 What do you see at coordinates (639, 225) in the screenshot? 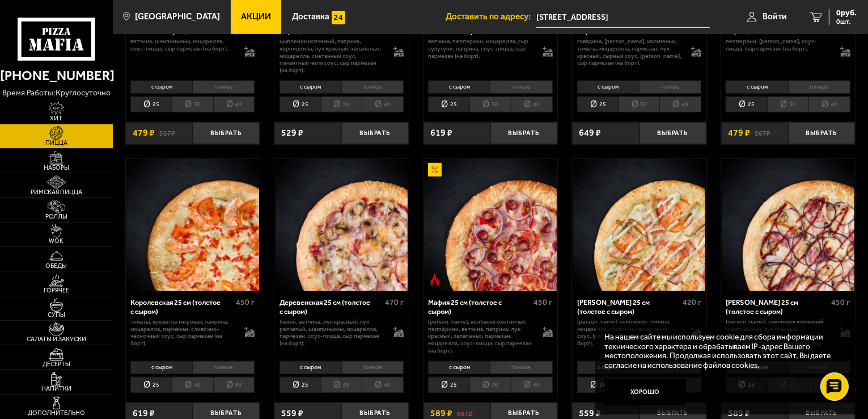
I see `img: Чикен Ранч 25 см (толстое с сыром)` at bounding box center [639, 225].